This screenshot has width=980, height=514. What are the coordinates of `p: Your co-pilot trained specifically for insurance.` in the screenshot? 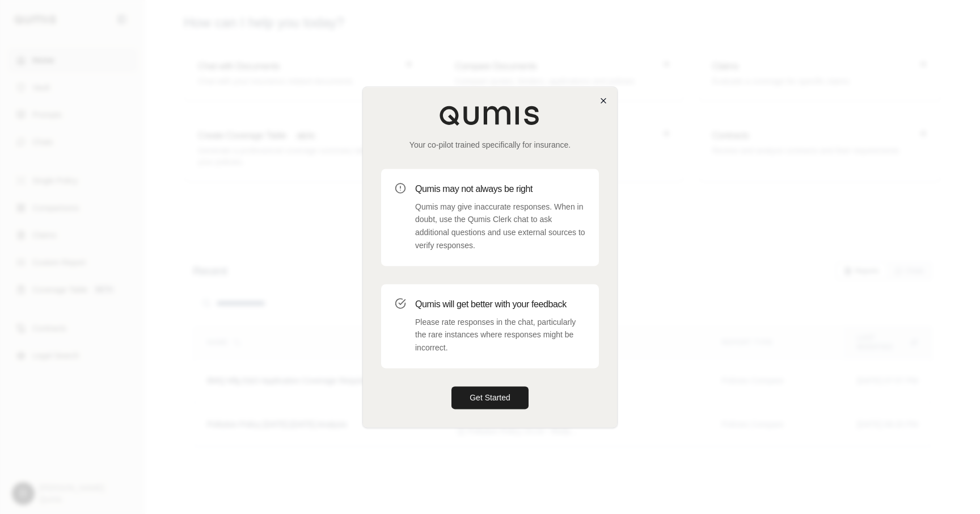 It's located at (490, 145).